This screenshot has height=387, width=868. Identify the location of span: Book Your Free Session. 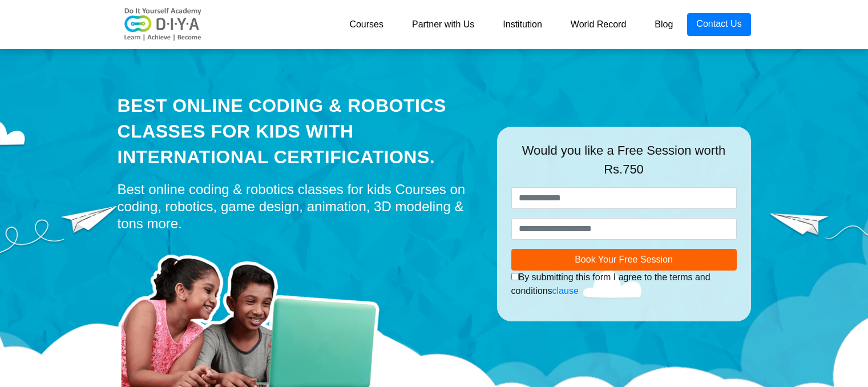
(624, 259).